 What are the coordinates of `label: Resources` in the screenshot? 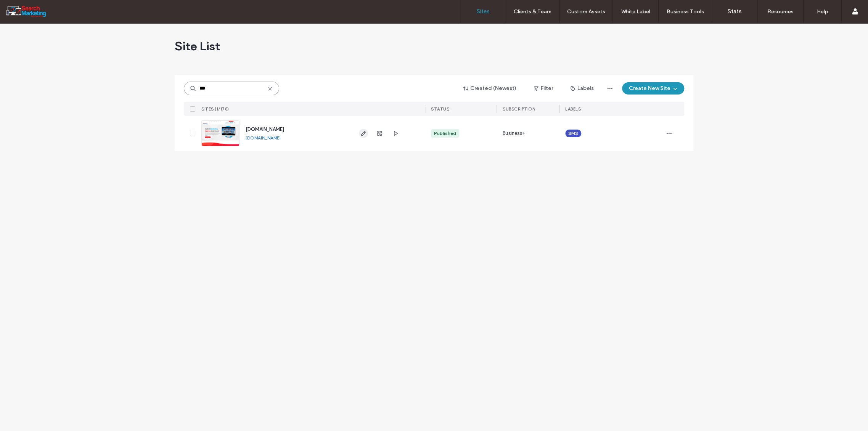 It's located at (780, 11).